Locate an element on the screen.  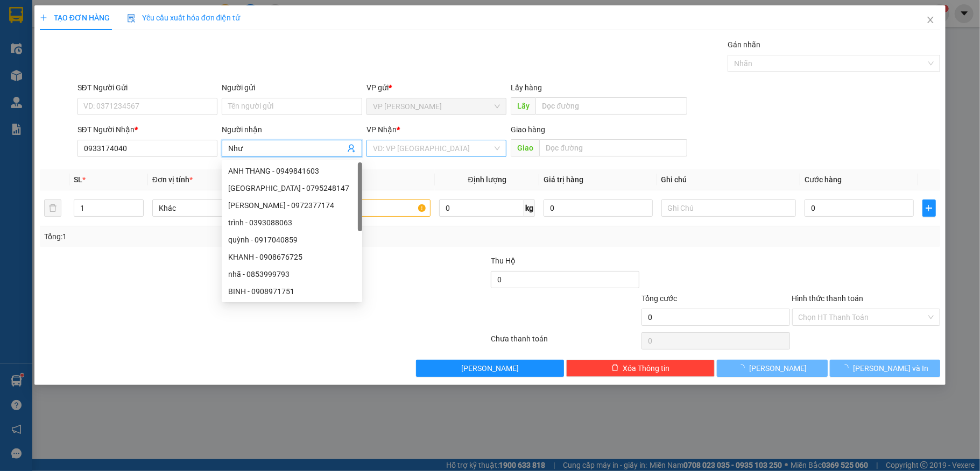
span: Giá trị hàng is located at coordinates (564, 180).